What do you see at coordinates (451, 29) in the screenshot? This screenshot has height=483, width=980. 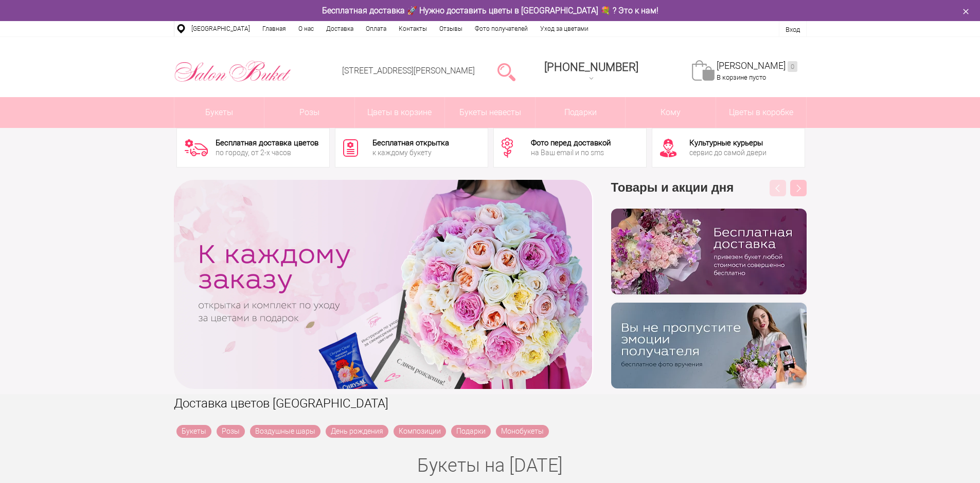 I see `a: Отзывы` at bounding box center [451, 29].